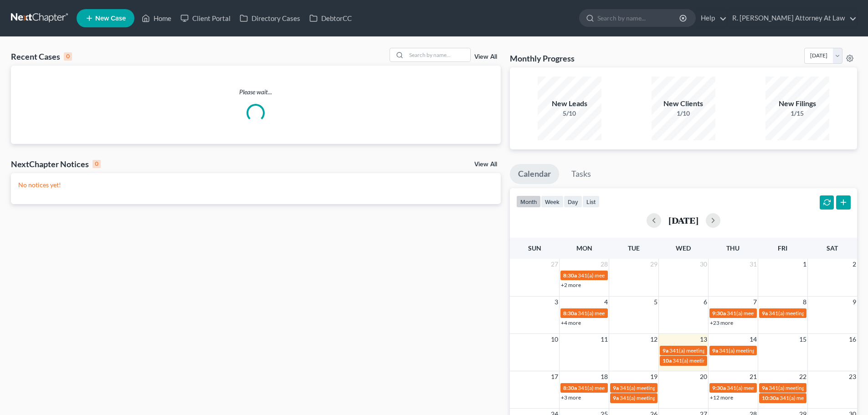 The width and height of the screenshot is (868, 415). Describe the element at coordinates (604, 339) in the screenshot. I see `span: 11` at that location.